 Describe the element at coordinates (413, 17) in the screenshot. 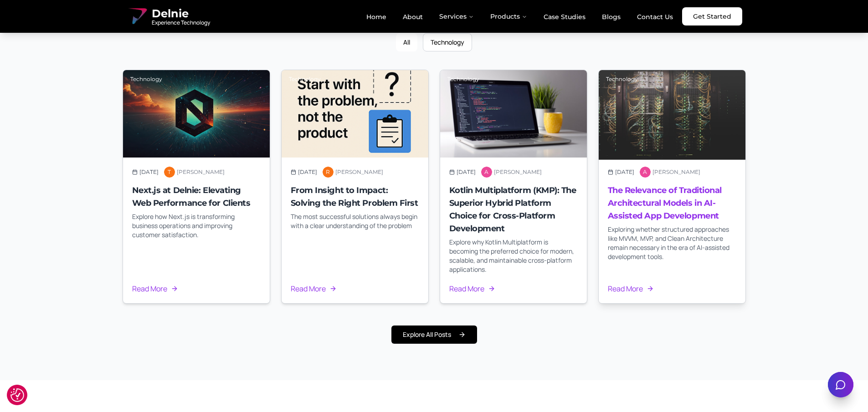

I see `a: About` at that location.